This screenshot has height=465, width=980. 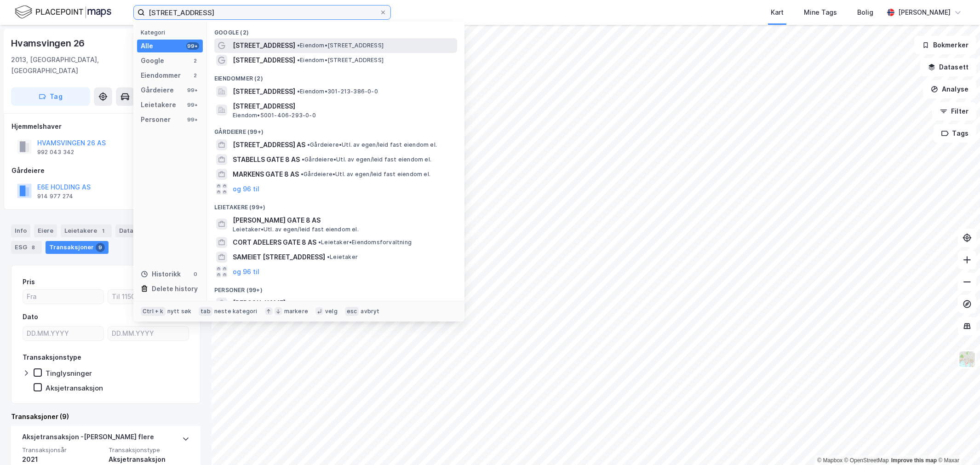 What do you see at coordinates (29, 282) in the screenshot?
I see `div: Pris` at bounding box center [29, 282].